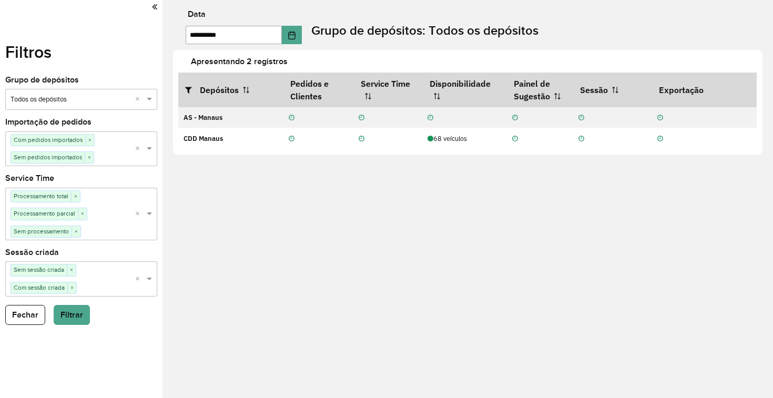 The image size is (773, 398). I want to click on span: Com sessão criada, so click(39, 288).